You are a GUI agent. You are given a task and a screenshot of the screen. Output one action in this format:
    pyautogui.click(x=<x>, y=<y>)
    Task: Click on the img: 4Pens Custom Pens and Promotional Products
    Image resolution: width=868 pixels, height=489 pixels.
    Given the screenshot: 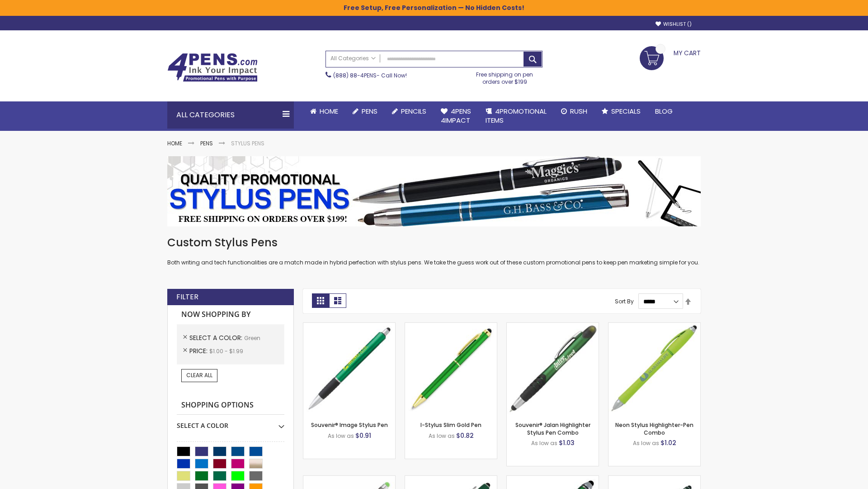 What is the action you would take?
    pyautogui.click(x=213, y=67)
    